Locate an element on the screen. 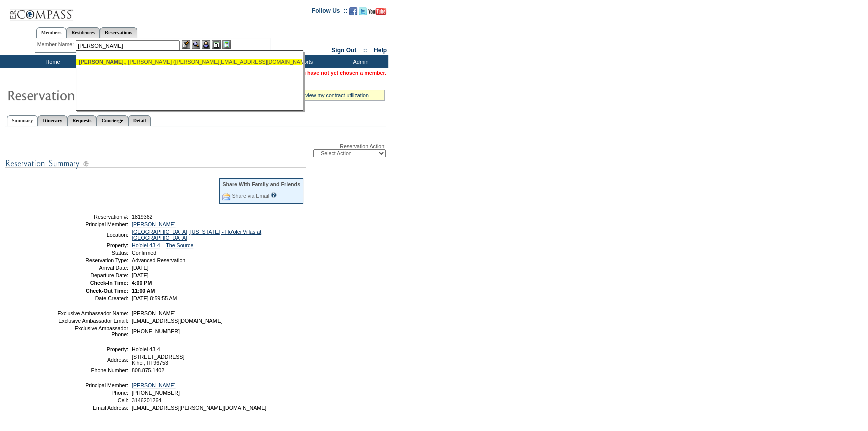 The image size is (868, 431). td: Cell: is located at coordinates (92, 400).